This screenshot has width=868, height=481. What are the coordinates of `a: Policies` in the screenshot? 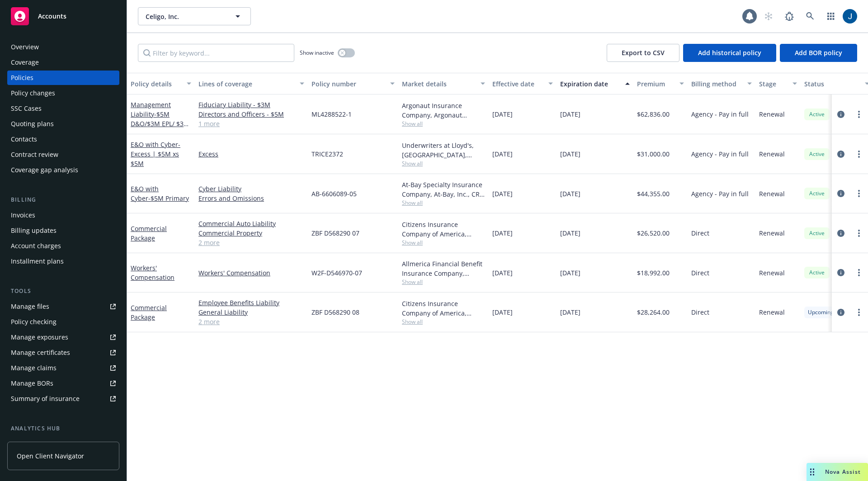 It's located at (63, 78).